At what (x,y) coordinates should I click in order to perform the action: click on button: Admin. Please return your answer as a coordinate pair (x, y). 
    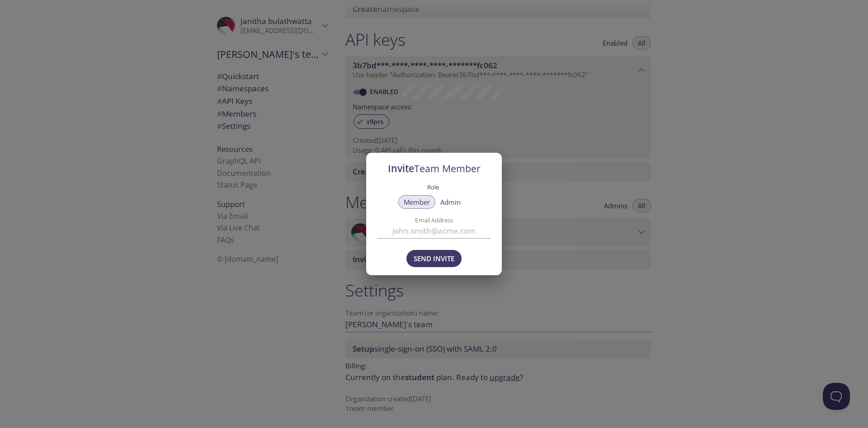
    Looking at the image, I should click on (451, 202).